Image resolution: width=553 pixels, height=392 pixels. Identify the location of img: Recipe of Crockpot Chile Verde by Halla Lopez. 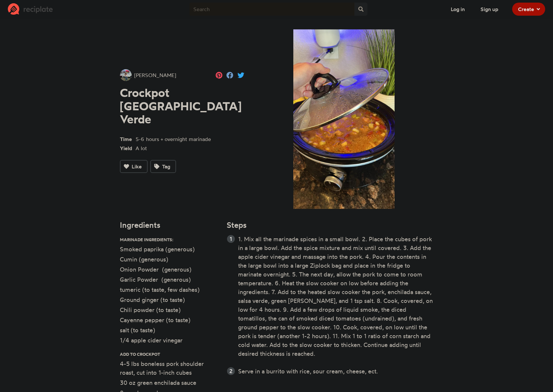
(344, 119).